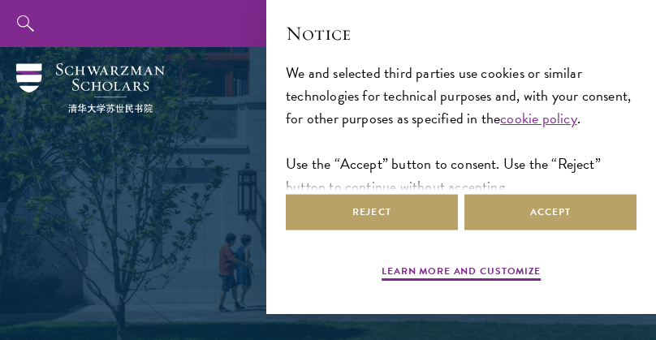  Describe the element at coordinates (461, 33) in the screenshot. I see `h2: Notice` at that location.